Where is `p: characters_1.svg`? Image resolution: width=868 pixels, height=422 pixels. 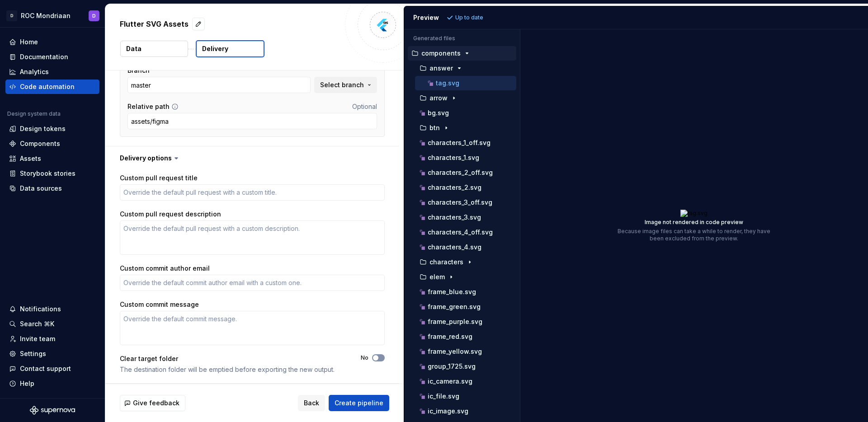
p: characters_1.svg is located at coordinates (454, 157).